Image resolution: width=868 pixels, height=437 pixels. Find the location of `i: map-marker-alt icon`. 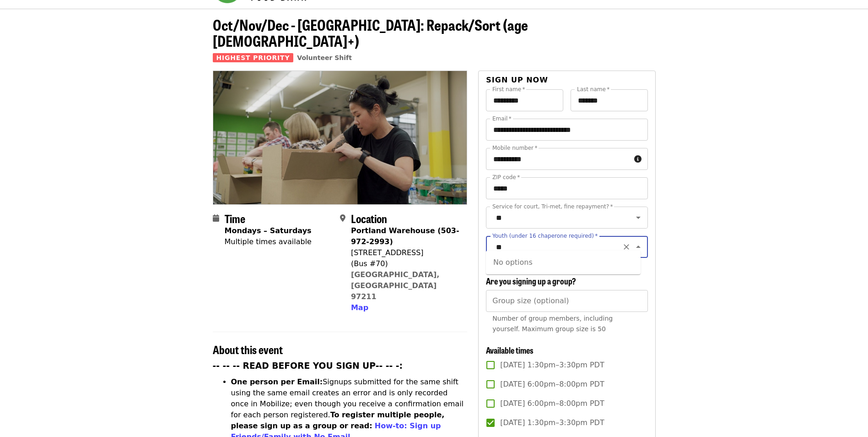

i: map-marker-alt icon is located at coordinates (343, 218).